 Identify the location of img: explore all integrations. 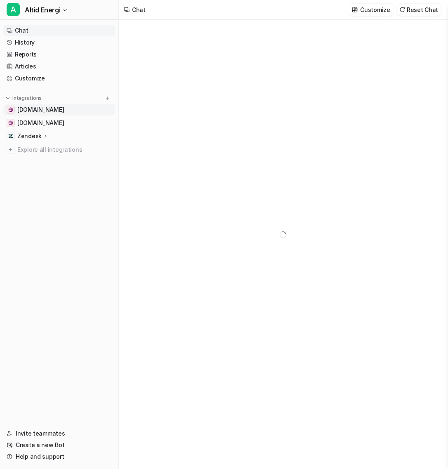
(11, 150).